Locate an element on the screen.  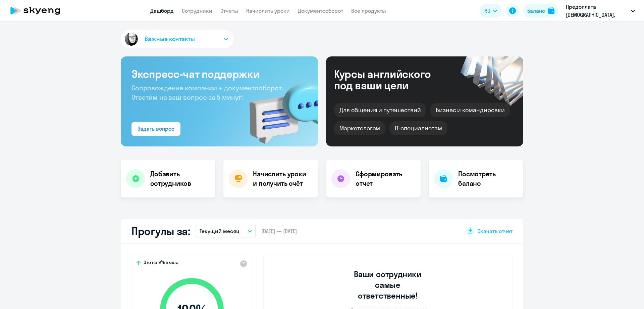
h3: Ваши сотрудники самые ответственные! is located at coordinates (388, 285).